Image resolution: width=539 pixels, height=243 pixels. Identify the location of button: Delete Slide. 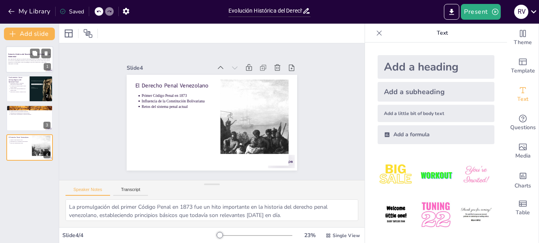
(46, 53).